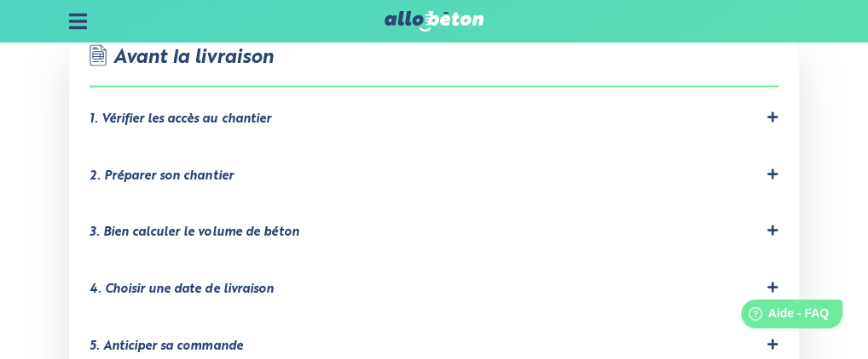 The height and width of the screenshot is (359, 868). I want to click on div: 3. Bien calculer le volume de béton, so click(193, 233).